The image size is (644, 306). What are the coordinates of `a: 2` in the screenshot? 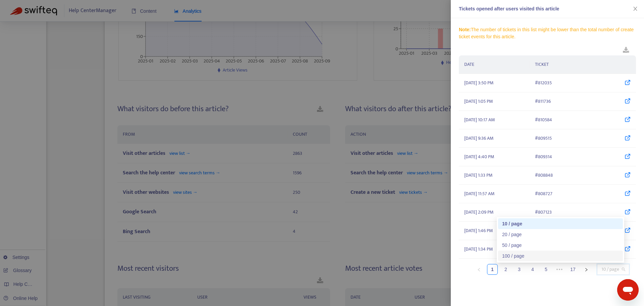 It's located at (506, 269).